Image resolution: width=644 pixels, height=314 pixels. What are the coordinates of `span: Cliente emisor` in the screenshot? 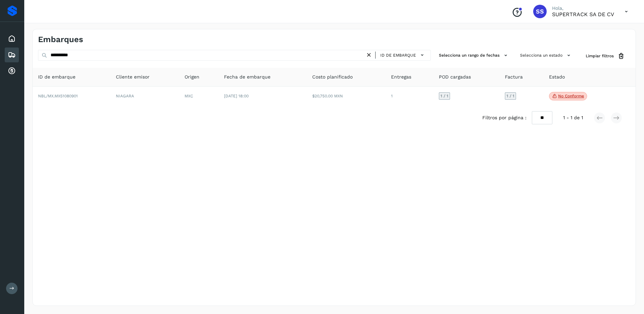 It's located at (133, 77).